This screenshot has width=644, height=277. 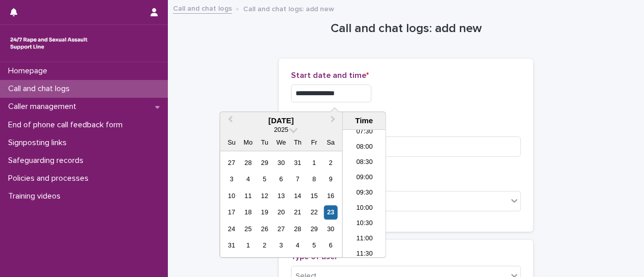 What do you see at coordinates (264, 196) in the screenshot?
I see `div: Choose Tuesday, August 12th, 2025` at bounding box center [264, 196].